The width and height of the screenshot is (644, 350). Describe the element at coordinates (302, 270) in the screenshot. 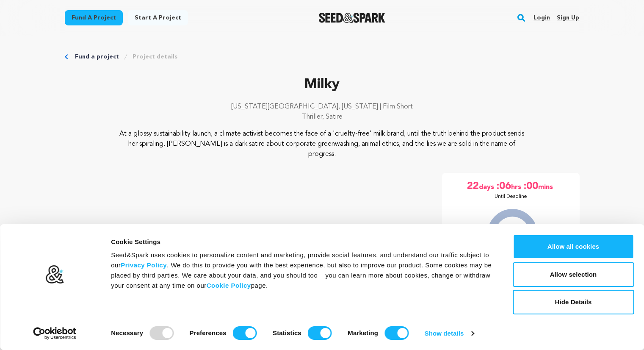

I see `div: Seed&Spark uses cookies to personalize content and marketing, provide social features, and unders...` at that location.